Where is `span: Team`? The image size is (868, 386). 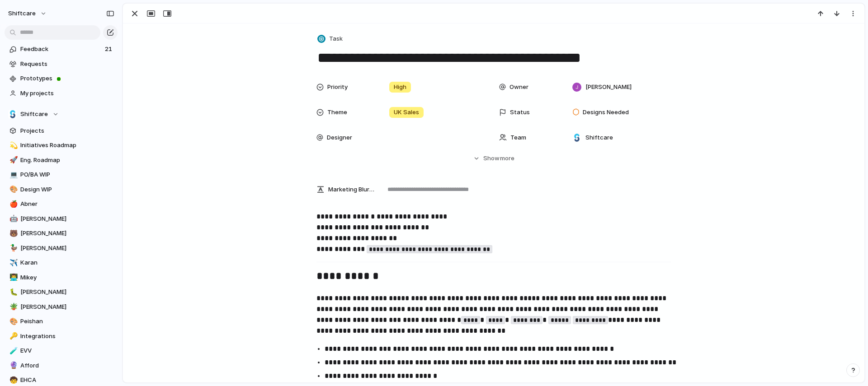
span: Team is located at coordinates (518, 138).